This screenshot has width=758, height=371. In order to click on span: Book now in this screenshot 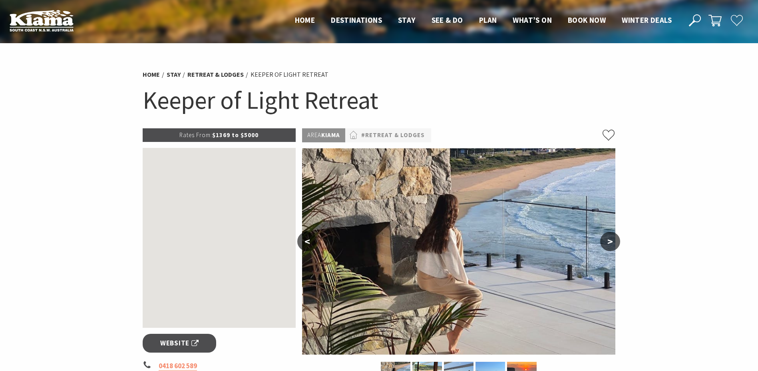, I will do `click(587, 20)`.